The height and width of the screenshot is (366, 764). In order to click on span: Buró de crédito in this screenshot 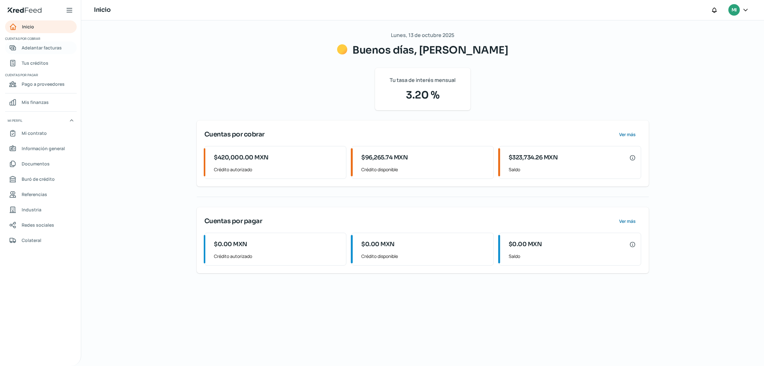, I will do `click(38, 179)`.